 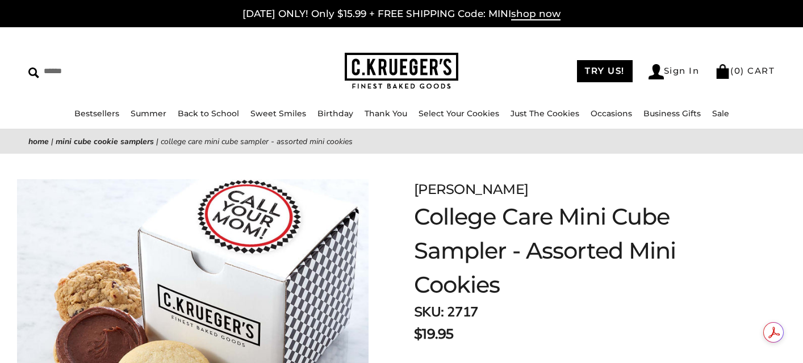 I want to click on input: Search, so click(x=116, y=71).